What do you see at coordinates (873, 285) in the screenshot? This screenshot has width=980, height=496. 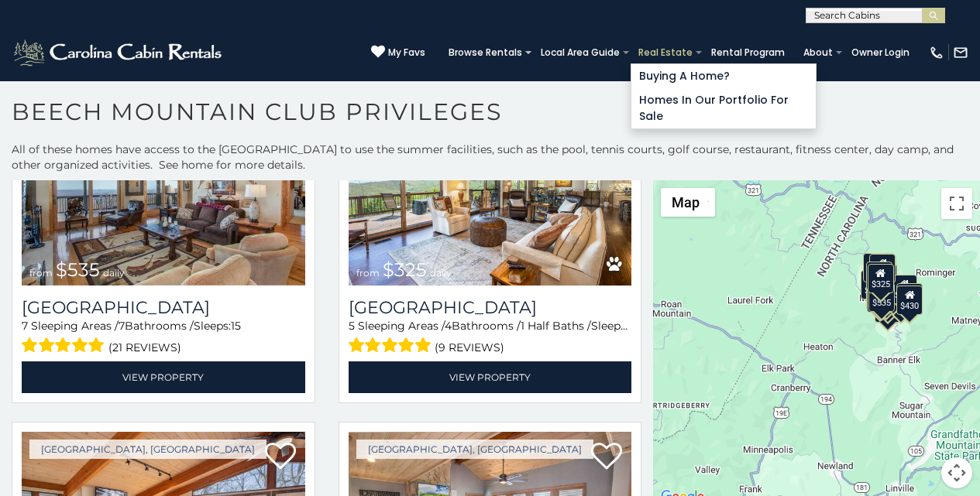 I see `div: $425` at bounding box center [873, 285].